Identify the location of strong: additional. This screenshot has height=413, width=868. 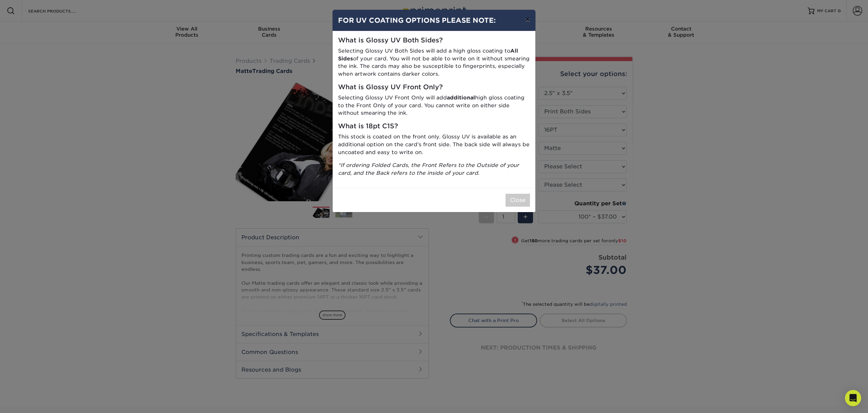
(461, 97).